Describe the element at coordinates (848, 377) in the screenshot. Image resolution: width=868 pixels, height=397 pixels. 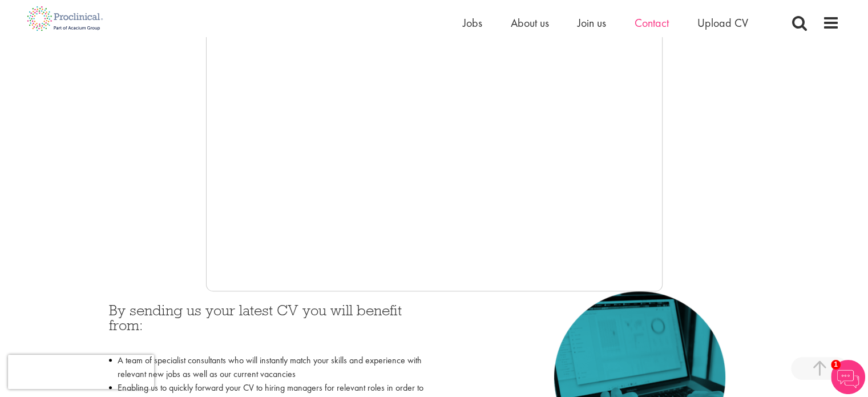
I see `img: Chatbot` at that location.